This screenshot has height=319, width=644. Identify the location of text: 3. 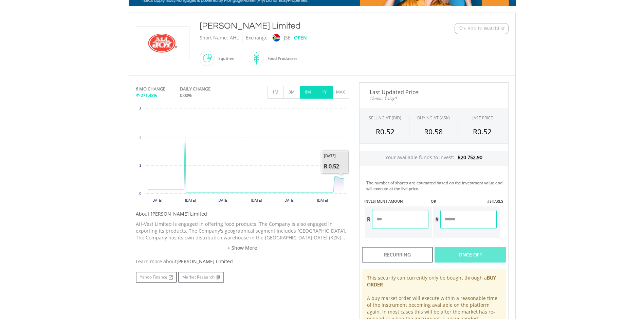
(140, 109).